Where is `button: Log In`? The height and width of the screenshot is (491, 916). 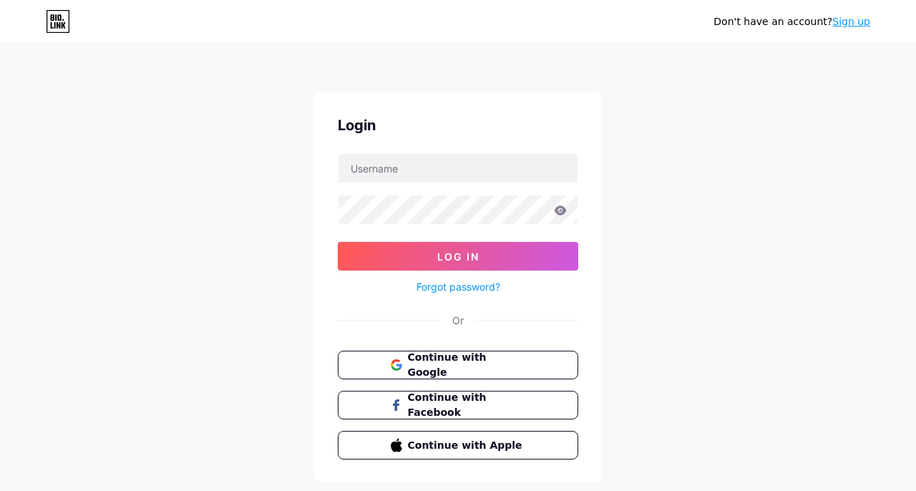 button: Log In is located at coordinates (458, 256).